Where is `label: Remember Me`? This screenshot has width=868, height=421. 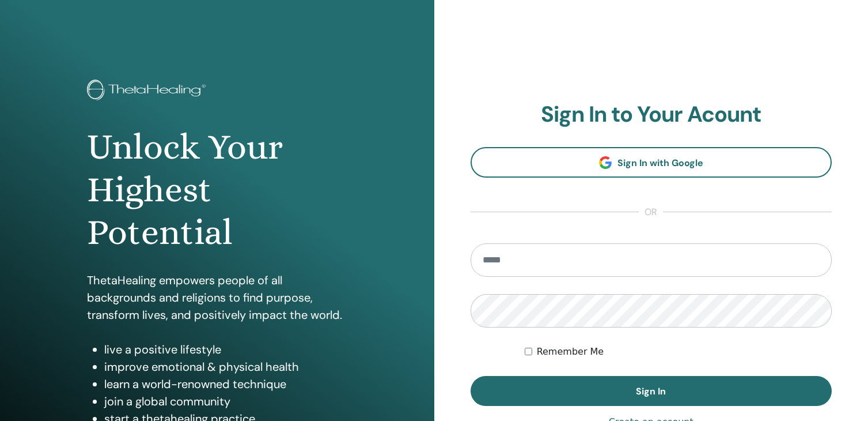
label: Remember Me is located at coordinates (570, 352).